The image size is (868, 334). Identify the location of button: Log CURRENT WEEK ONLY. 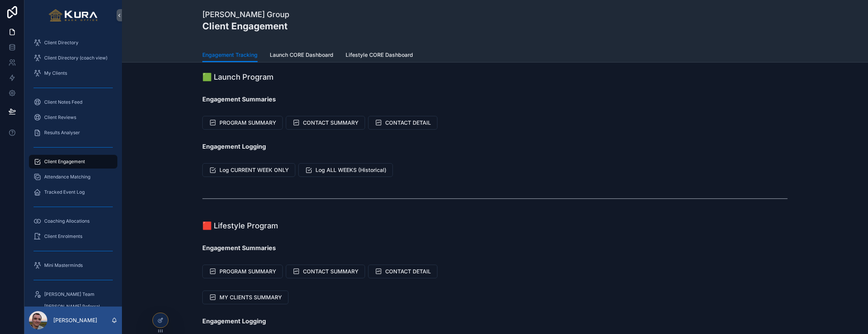
(249, 170).